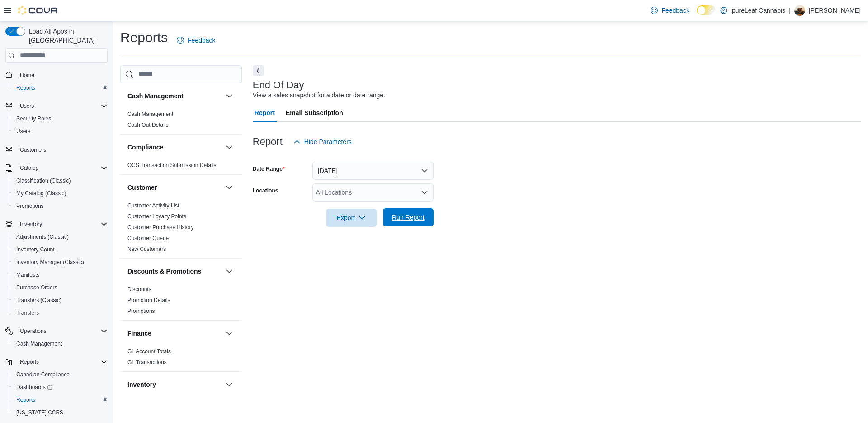  I want to click on span: Catalog, so click(29, 168).